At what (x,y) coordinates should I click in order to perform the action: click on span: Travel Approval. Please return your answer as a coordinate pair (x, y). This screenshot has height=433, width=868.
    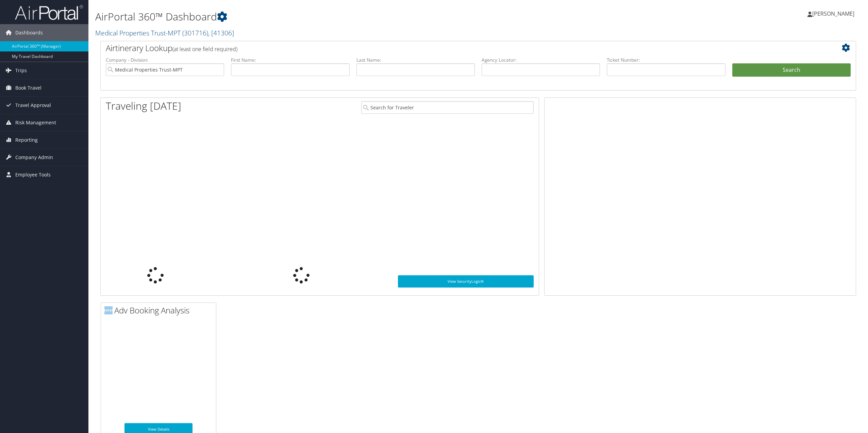
    Looking at the image, I should click on (33, 105).